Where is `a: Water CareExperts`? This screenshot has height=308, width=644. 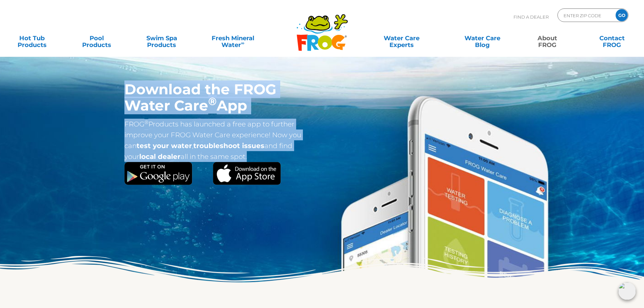 a: Water CareExperts is located at coordinates (402, 39).